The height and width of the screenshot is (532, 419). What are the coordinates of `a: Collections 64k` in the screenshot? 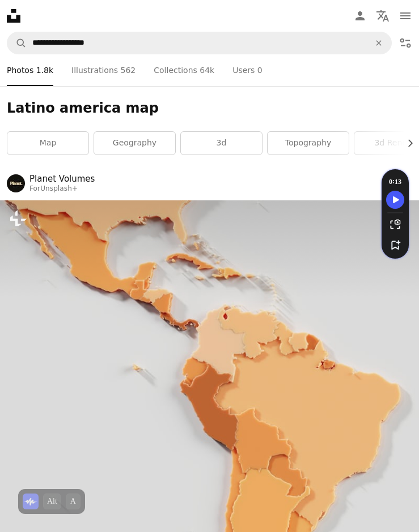 It's located at (184, 70).